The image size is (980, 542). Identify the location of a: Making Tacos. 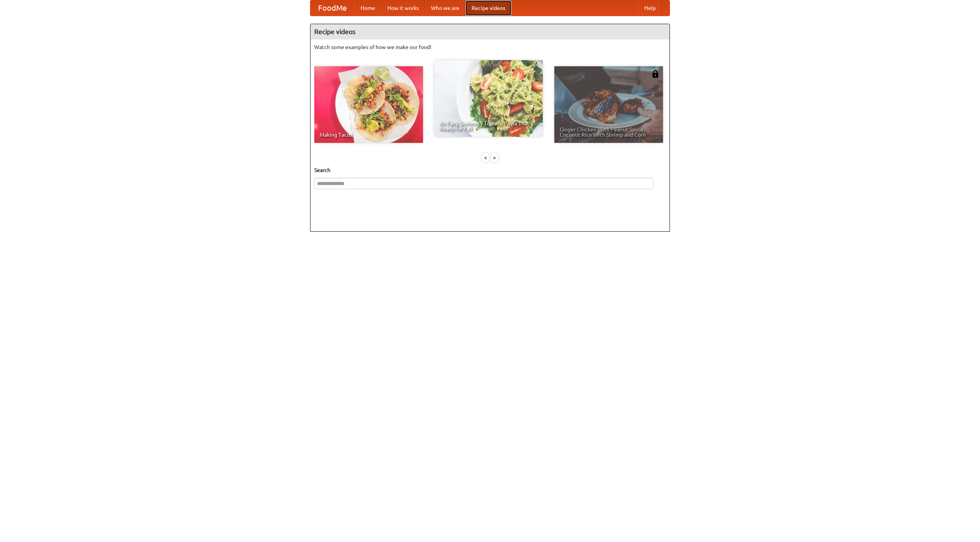
(368, 104).